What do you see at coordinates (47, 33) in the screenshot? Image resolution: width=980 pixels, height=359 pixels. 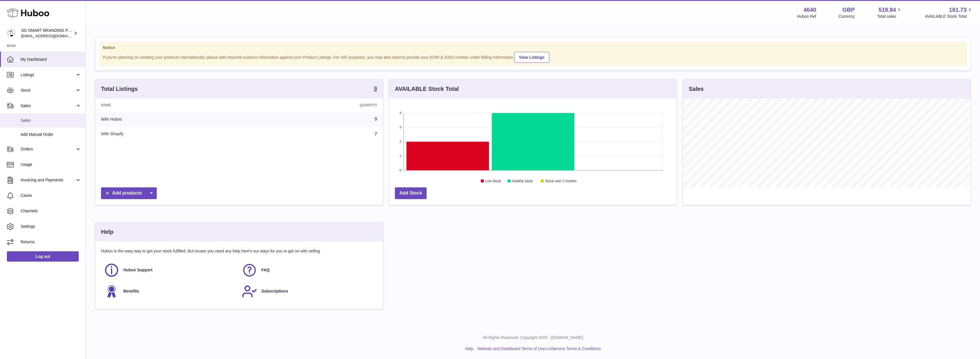 I see `div: SG SMART BRANDING PTE. LTD.` at bounding box center [47, 33].